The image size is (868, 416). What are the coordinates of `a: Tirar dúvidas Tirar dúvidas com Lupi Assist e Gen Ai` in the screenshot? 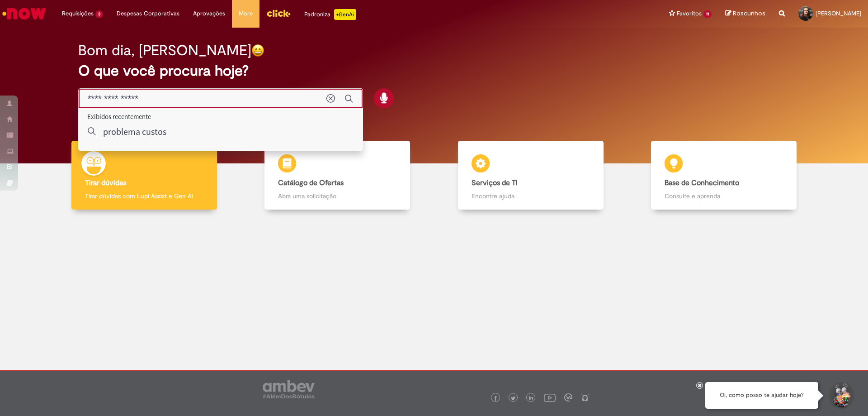 It's located at (144, 175).